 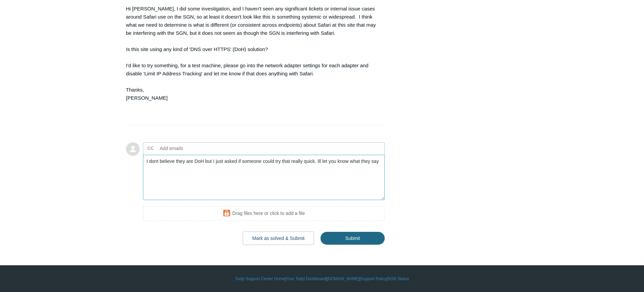 What do you see at coordinates (150, 148) in the screenshot?
I see `label: CC` at bounding box center [150, 148].